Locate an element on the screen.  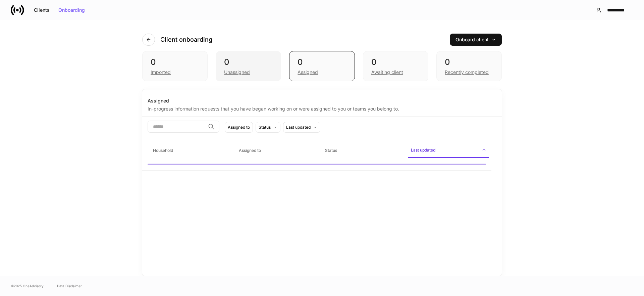
span: Status is located at coordinates (362, 150).